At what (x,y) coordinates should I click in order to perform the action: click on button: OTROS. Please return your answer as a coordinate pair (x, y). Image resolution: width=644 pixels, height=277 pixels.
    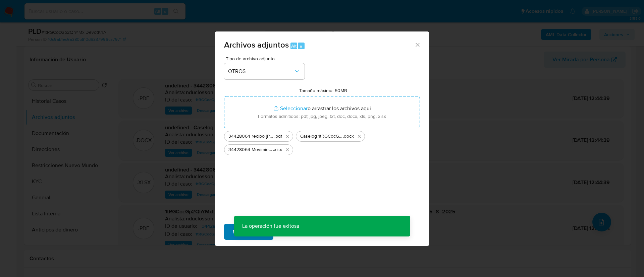
    Looking at the image, I should click on (264, 71).